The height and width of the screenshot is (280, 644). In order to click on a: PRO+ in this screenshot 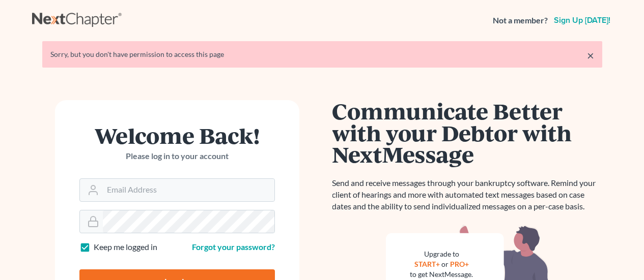, I will do `click(459, 264)`.